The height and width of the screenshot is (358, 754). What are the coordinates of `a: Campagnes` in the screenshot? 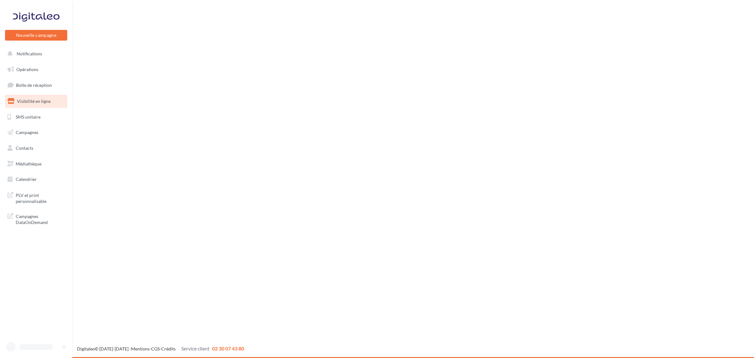 It's located at (36, 132).